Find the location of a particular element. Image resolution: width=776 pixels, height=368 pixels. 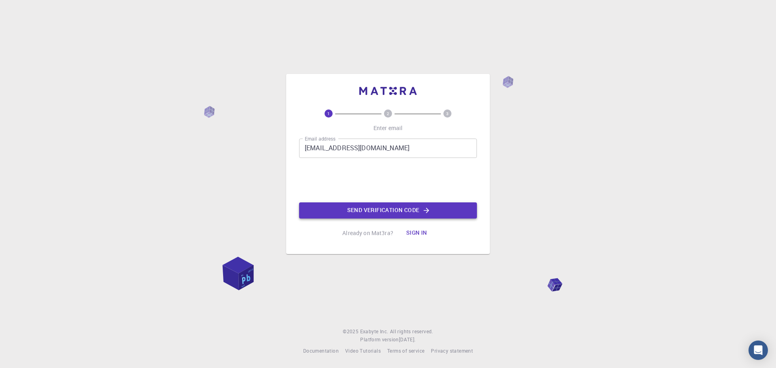

span: Privacy statement is located at coordinates (452, 351).